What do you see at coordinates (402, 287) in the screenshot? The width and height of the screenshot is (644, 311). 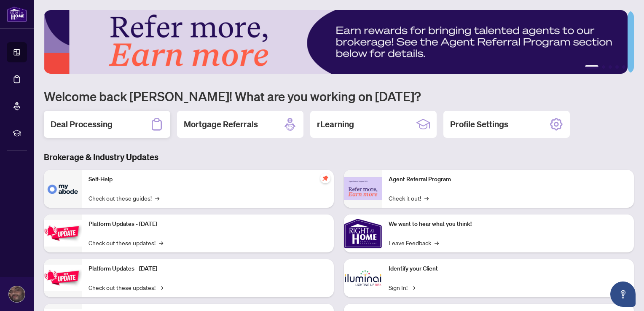 I see `a: Sign In!→` at bounding box center [402, 287].